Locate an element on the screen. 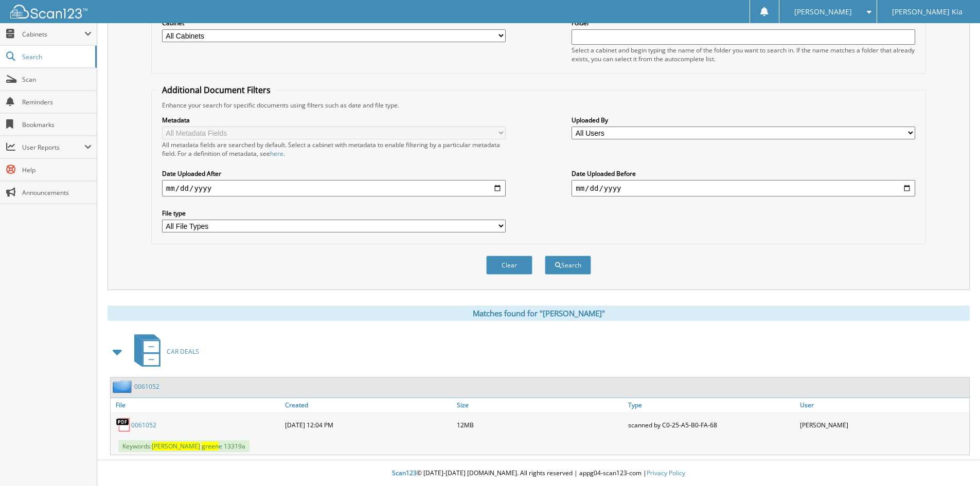 This screenshot has height=486, width=980. a: Created is located at coordinates (368, 405).